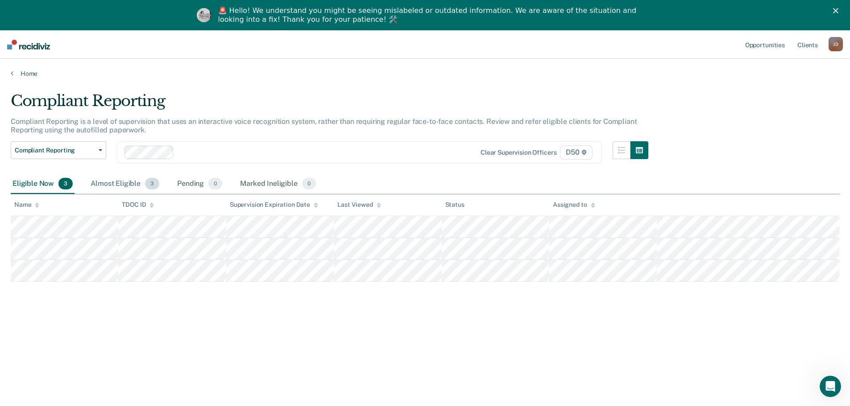  I want to click on div: Compliant Reporting, so click(329, 104).